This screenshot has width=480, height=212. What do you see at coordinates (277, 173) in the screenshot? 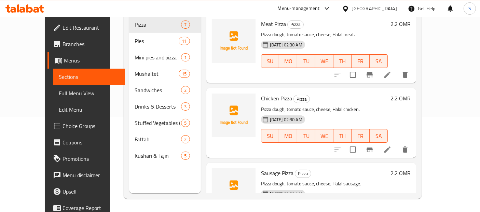
I see `span: Sausage Pizza` at bounding box center [277, 173].